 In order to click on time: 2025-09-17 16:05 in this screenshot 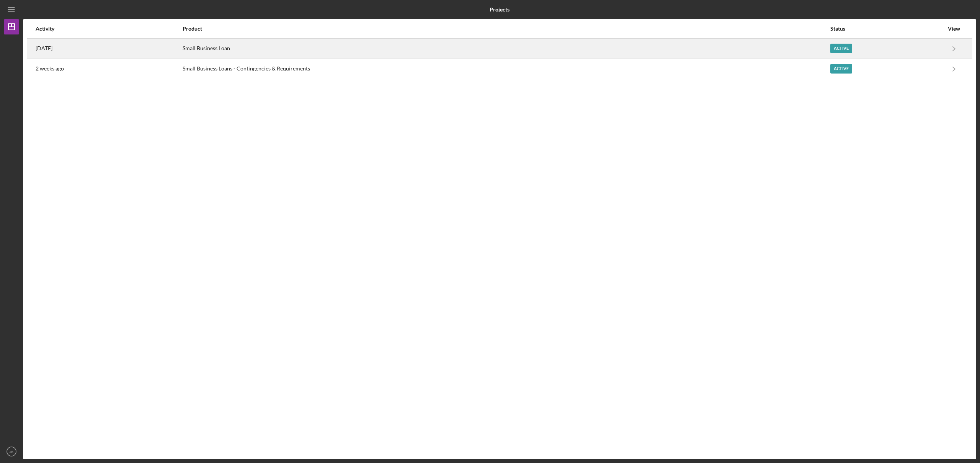, I will do `click(44, 49)`.